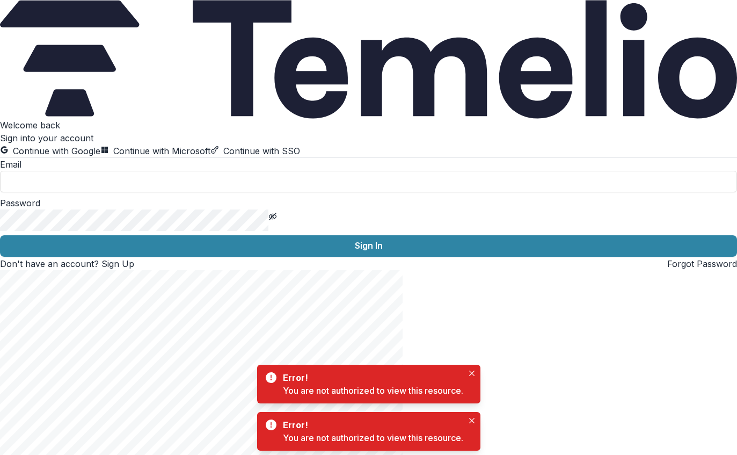  Describe the element at coordinates (155, 151) in the screenshot. I see `button: Continue with Microsoft` at that location.